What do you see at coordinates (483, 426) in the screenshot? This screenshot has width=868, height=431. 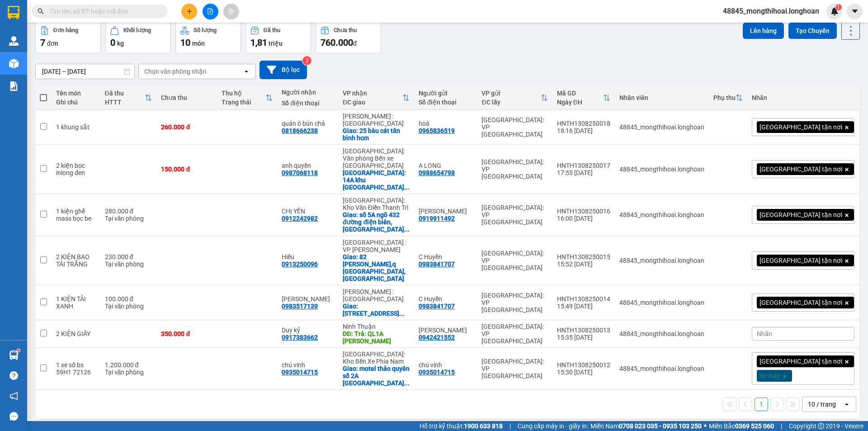 I see `strong: 1900 633 818` at bounding box center [483, 426].